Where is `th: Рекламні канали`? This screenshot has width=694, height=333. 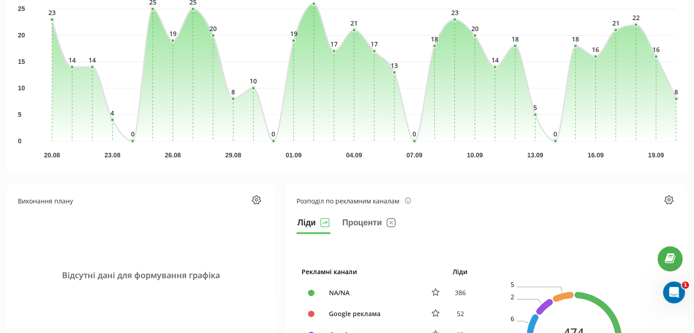
th: Рекламні канали is located at coordinates (372, 272).